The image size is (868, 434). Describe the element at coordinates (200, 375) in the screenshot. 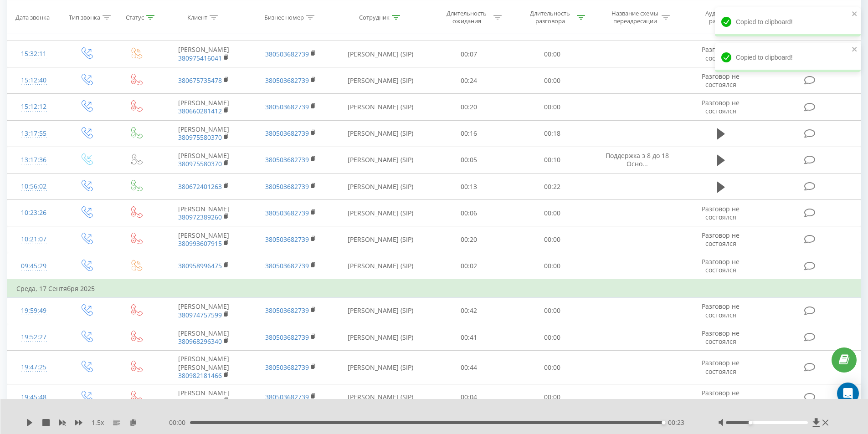

I see `a: 380982181466` at that location.